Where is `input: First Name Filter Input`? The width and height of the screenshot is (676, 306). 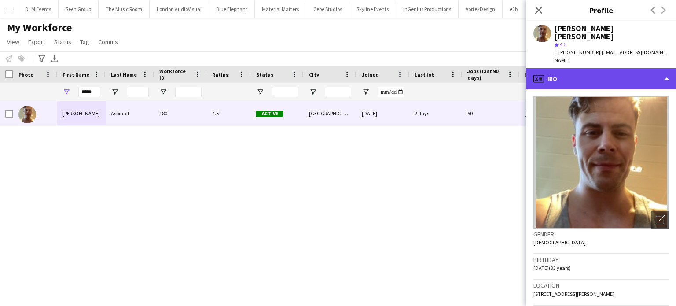 input: First Name Filter Input is located at coordinates (89, 92).